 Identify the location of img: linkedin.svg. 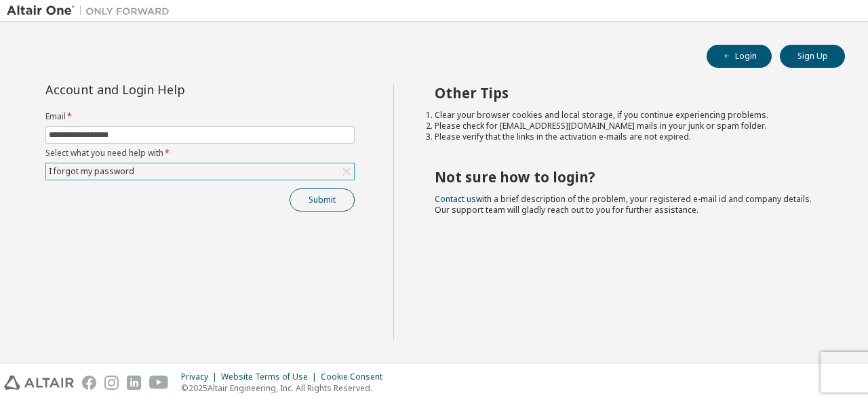
(133, 382).